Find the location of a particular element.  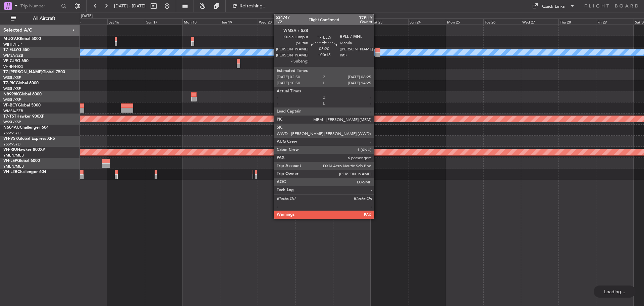

div: Mon 25 is located at coordinates (464, 21).